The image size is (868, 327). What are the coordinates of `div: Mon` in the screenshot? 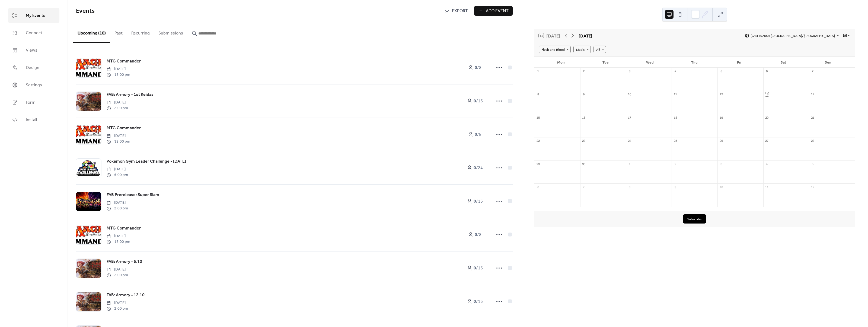 It's located at (561, 62).